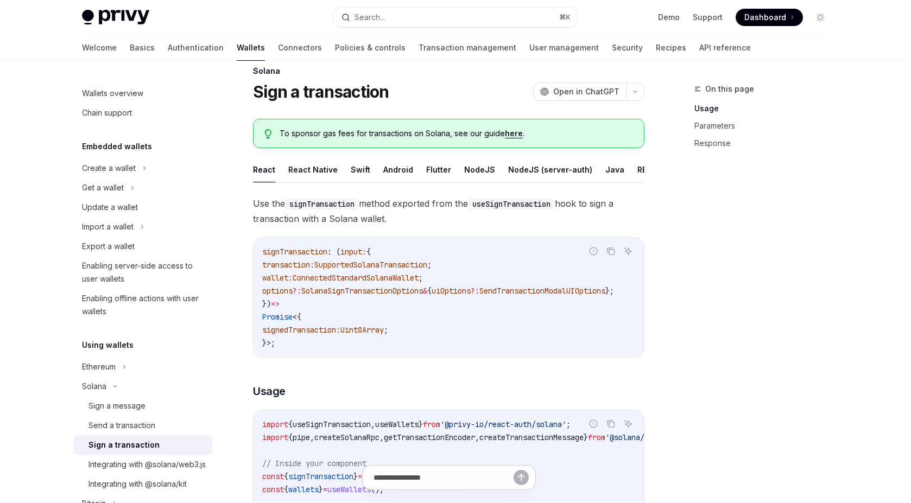  Describe the element at coordinates (332, 425) in the screenshot. I see `span: useSignTransaction` at that location.